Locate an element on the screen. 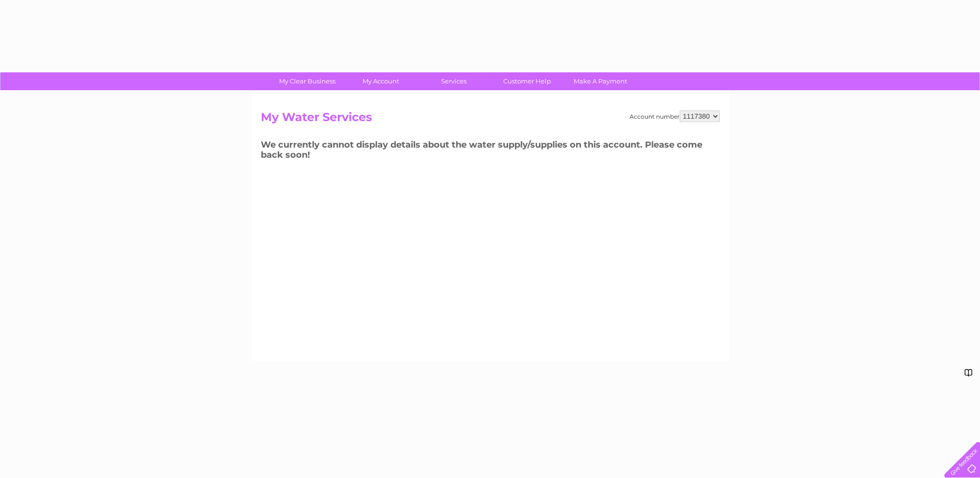  a: My Account is located at coordinates (380, 81).